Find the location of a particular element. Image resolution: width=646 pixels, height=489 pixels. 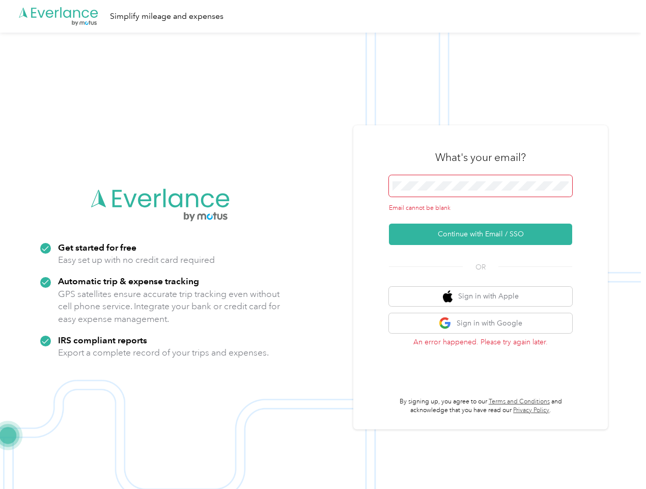

a: Privacy Policy is located at coordinates (531, 410).